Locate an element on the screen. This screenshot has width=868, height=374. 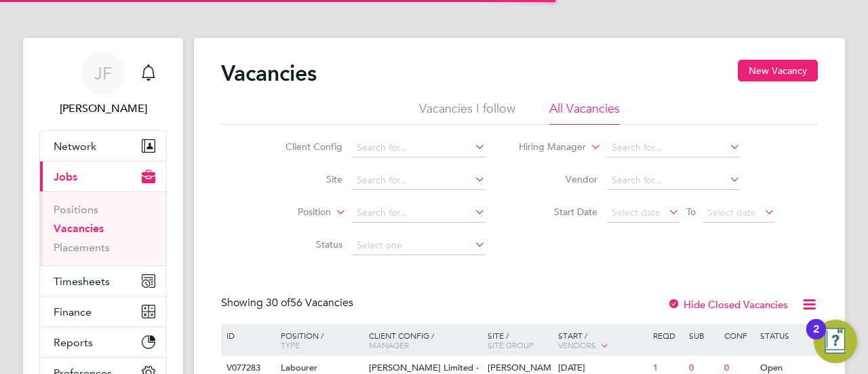
label: Status is located at coordinates (303, 244).